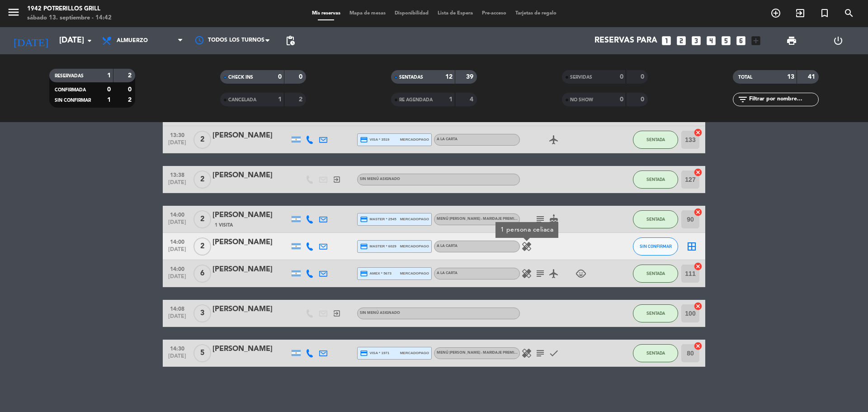 This screenshot has height=412, width=868. What do you see at coordinates (692, 246) in the screenshot?
I see `i: border_all` at bounding box center [692, 246].